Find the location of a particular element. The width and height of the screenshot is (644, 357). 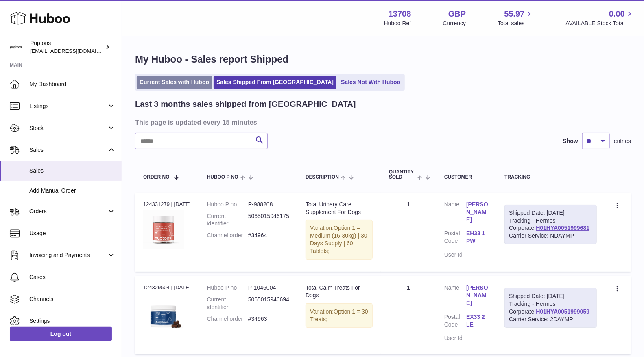

span: Invoicing and Payments is located at coordinates (68, 255).